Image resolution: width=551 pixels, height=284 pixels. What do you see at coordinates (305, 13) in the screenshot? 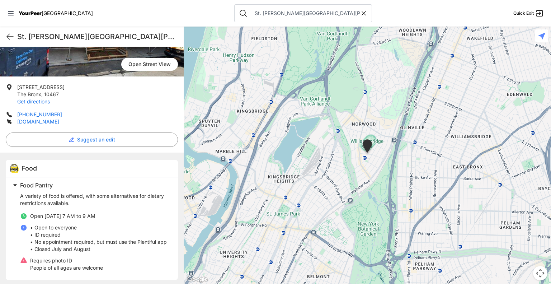
I see `input: Search` at bounding box center [305, 13].